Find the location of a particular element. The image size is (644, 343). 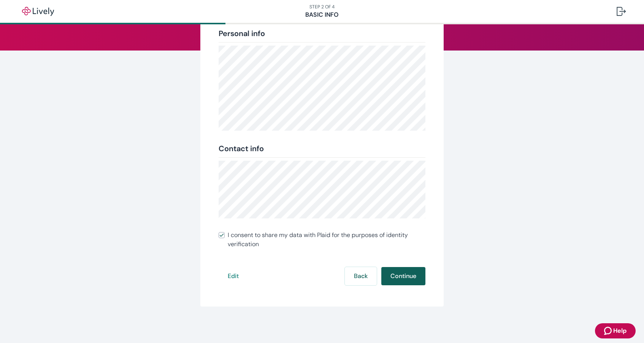

button: Back is located at coordinates (361, 276).